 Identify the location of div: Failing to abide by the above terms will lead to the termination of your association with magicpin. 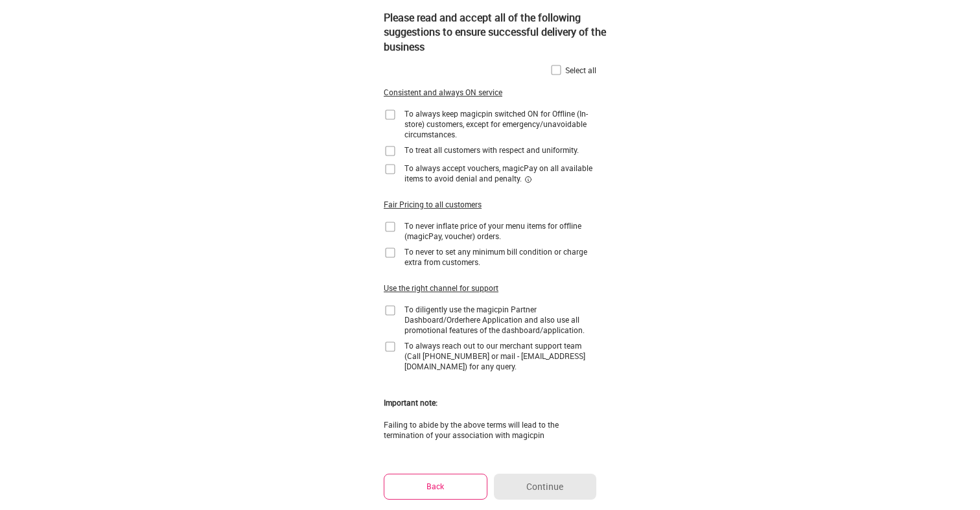
(490, 430).